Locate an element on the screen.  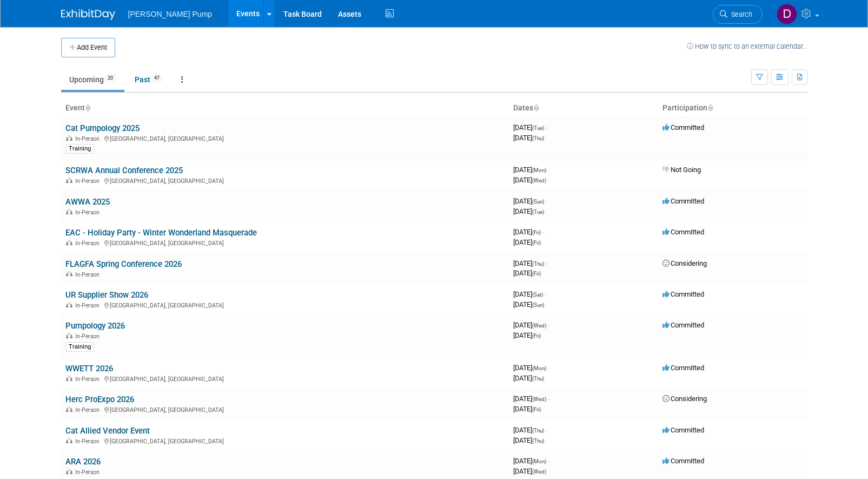
a: FLAGFA Spring Conference 2026 is located at coordinates (123, 264).